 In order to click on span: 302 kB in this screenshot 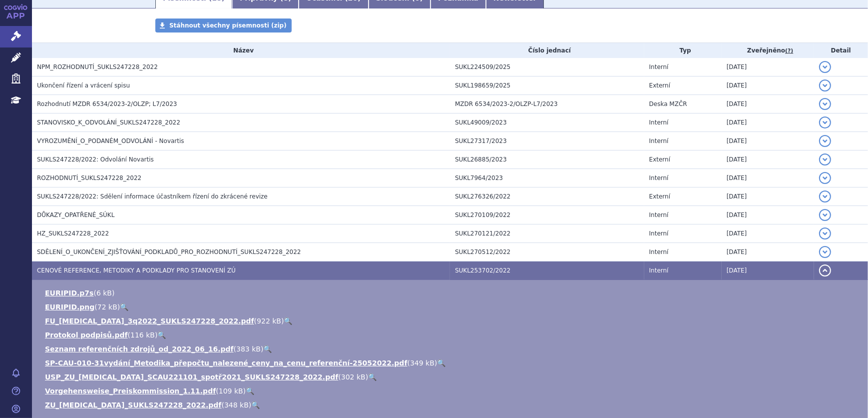, I will do `click(353, 376)`.